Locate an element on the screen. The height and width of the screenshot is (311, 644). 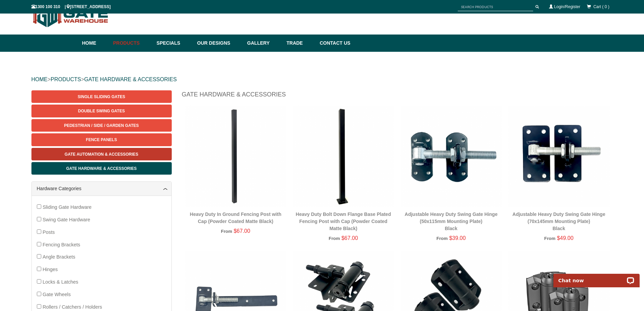
span: Rollers / Catchers / Holders is located at coordinates (72, 307).